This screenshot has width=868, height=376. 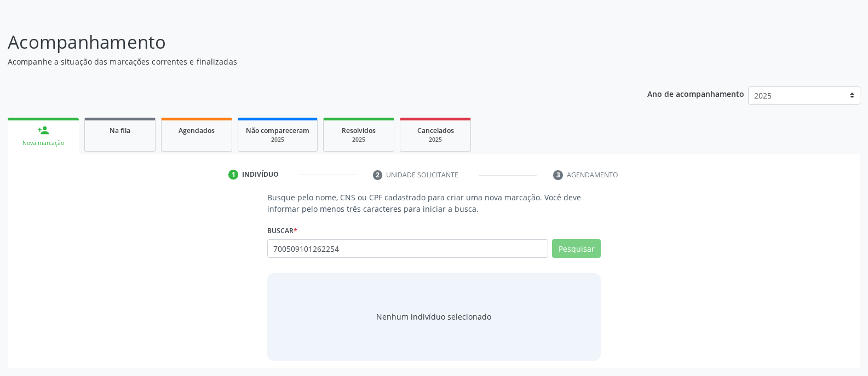 What do you see at coordinates (306, 42) in the screenshot?
I see `p: Acompanhamento` at bounding box center [306, 42].